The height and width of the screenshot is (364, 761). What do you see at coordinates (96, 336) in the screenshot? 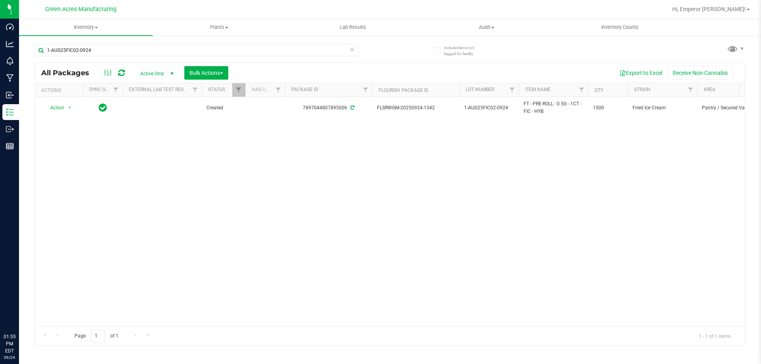
I see `span: Page of 1` at bounding box center [96, 336].